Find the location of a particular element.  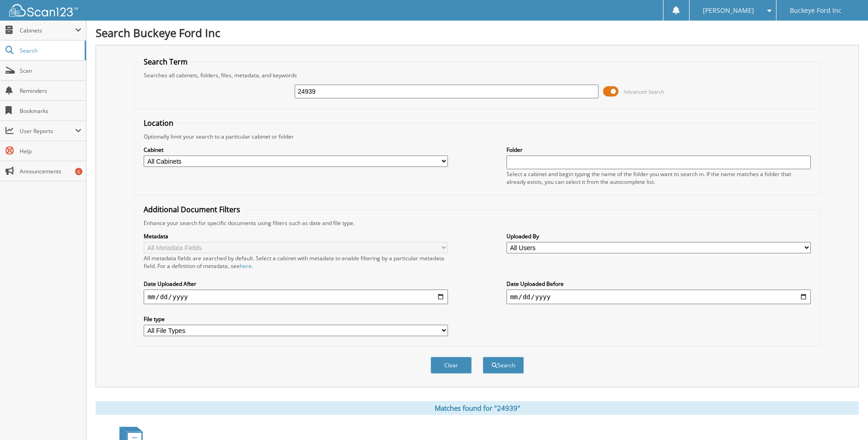

button: Clear is located at coordinates (451, 365).